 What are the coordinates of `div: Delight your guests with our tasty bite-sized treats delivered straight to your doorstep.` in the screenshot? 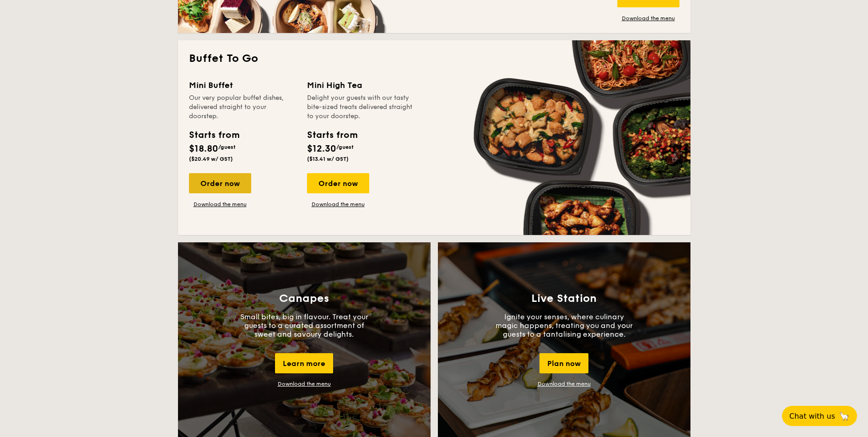 It's located at (361, 107).